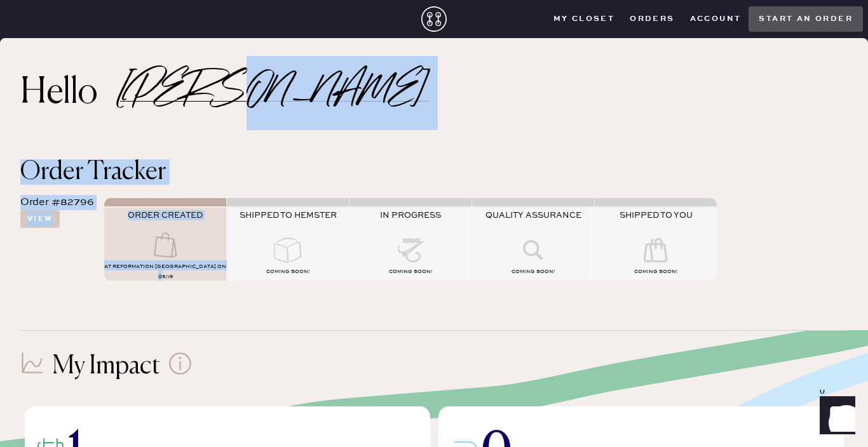  What do you see at coordinates (655, 215) in the screenshot?
I see `span: SHIPPED TO YOU` at bounding box center [655, 215].